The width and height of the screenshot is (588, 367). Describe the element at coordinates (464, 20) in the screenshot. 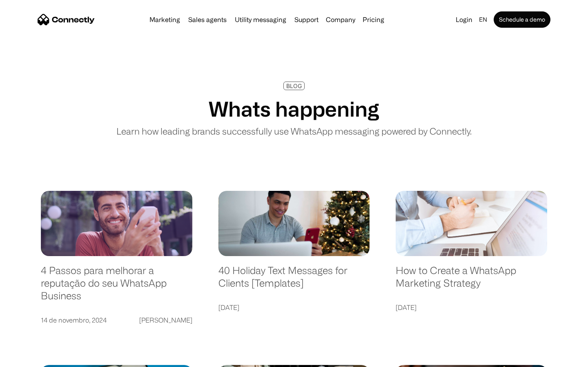

I see `a: Login` at that location.